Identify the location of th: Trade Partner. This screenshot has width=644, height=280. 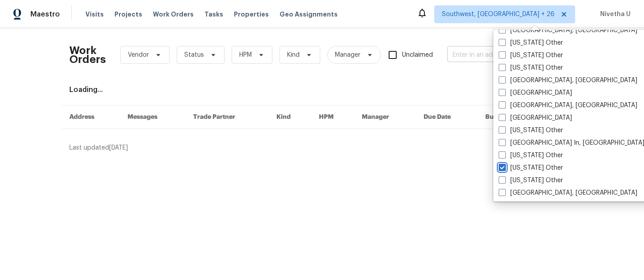
(227, 117).